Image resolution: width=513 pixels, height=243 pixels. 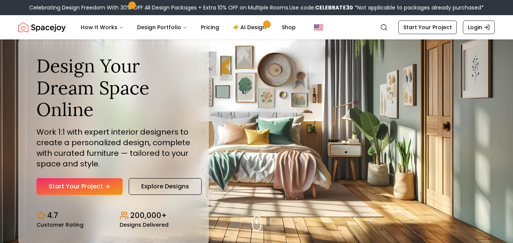 I want to click on nav: Global, so click(x=256, y=27).